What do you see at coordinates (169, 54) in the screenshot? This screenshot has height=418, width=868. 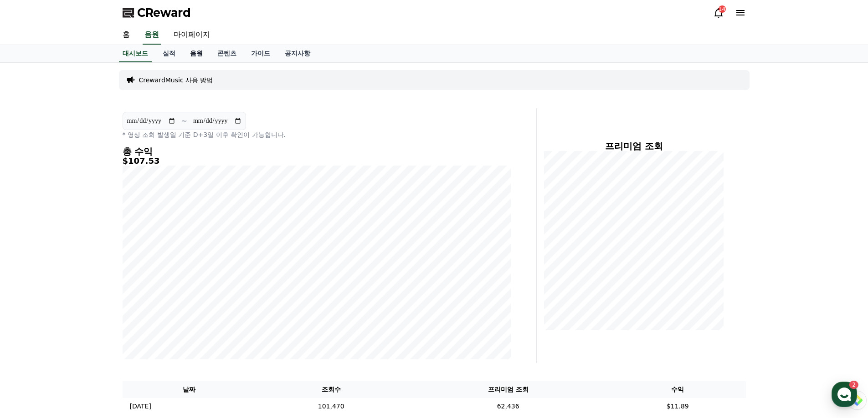 I see `a: 실적` at bounding box center [169, 54].